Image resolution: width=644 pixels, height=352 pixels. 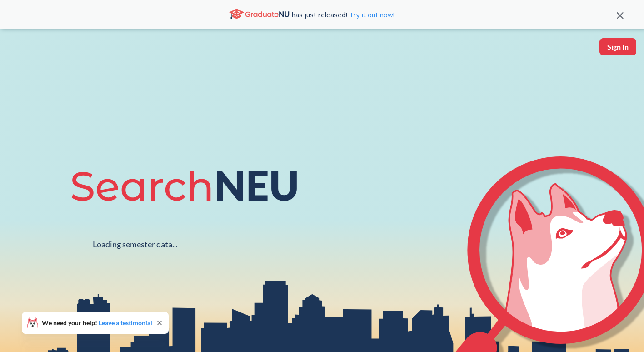 What do you see at coordinates (96, 323) in the screenshot?
I see `span: We need your help!` at bounding box center [96, 323].